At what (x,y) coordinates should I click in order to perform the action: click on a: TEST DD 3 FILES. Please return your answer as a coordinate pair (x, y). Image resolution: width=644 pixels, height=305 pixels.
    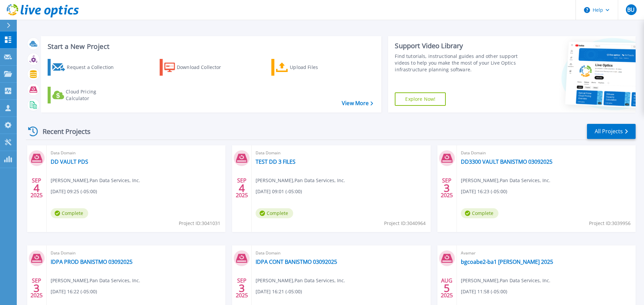
    Looking at the image, I should click on (275, 162).